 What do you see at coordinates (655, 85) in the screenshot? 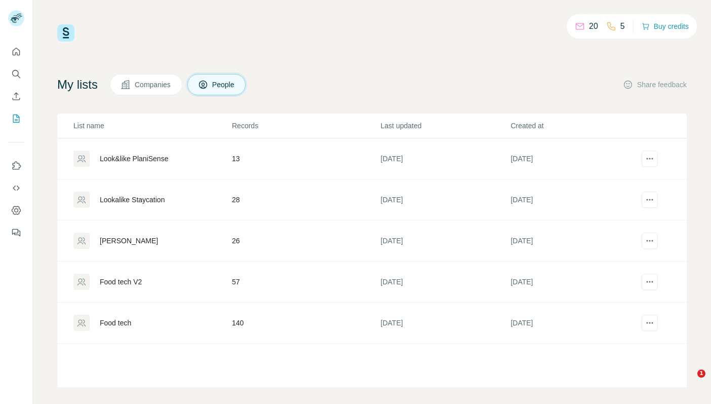
I see `button: Share feedback` at bounding box center [655, 85].